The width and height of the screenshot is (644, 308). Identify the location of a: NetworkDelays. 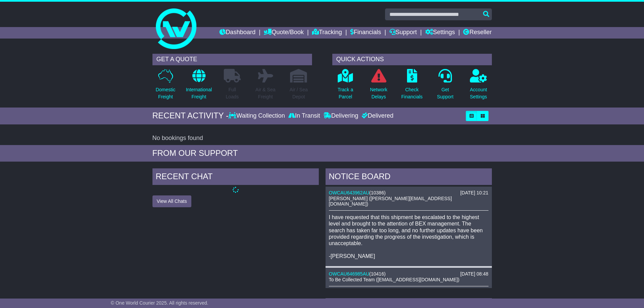
(379, 87).